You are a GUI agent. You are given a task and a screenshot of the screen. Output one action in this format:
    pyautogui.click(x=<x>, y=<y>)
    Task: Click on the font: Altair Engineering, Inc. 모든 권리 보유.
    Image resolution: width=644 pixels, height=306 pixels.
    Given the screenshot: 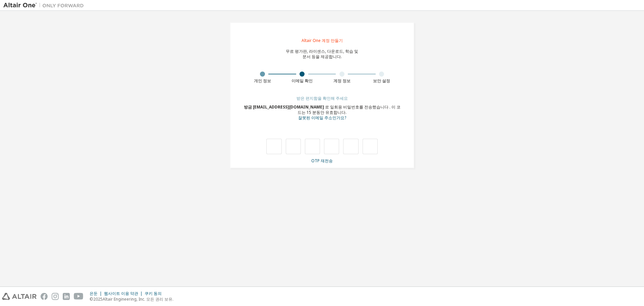 What is the action you would take?
    pyautogui.click(x=138, y=298)
    